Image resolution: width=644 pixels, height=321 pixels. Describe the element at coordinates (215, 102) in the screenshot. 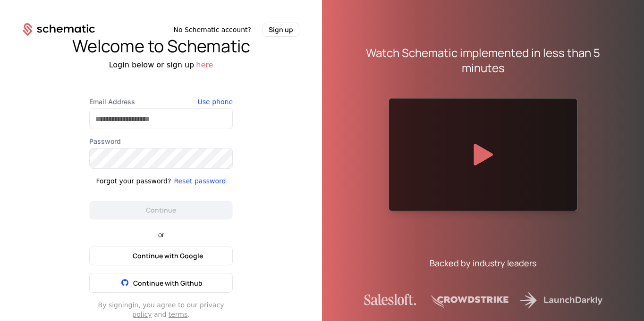

I see `button: Use phone` at that location.